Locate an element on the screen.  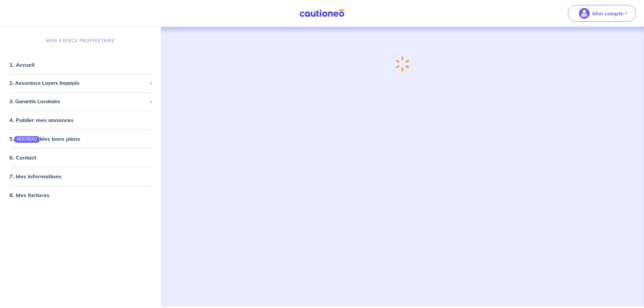
div: 2. Assurance Loyers Impayés is located at coordinates (80, 83).